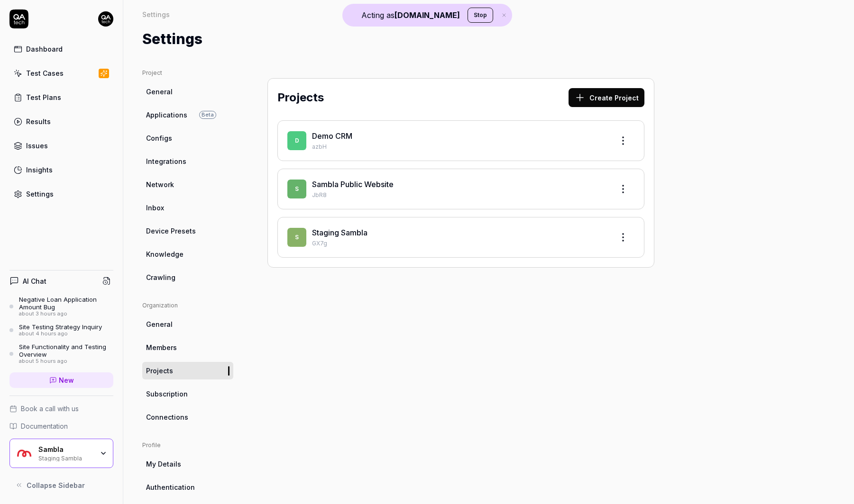 This screenshot has width=854, height=504. Describe the element at coordinates (188, 487) in the screenshot. I see `a: Authentication` at that location.